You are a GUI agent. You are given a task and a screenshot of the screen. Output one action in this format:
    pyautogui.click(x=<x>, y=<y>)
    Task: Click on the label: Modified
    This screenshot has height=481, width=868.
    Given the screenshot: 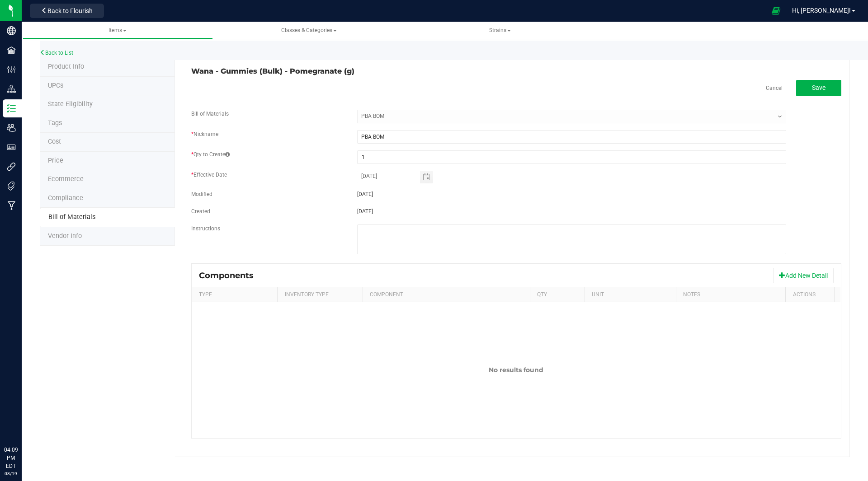 What is the action you would take?
    pyautogui.click(x=202, y=194)
    